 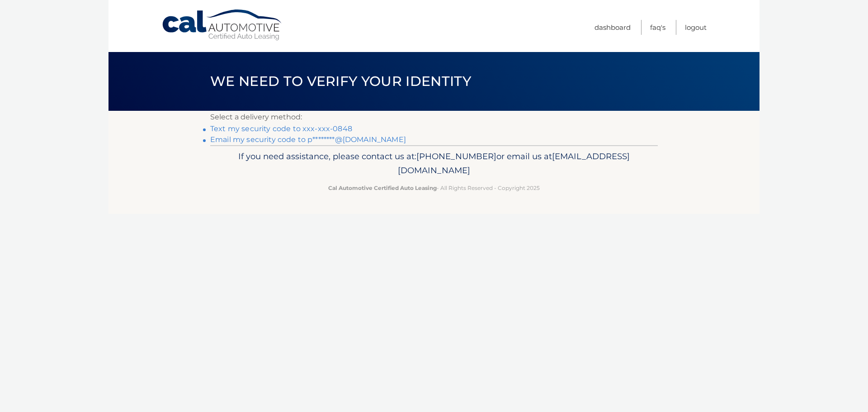 I want to click on a: Dashboard, so click(x=613, y=27).